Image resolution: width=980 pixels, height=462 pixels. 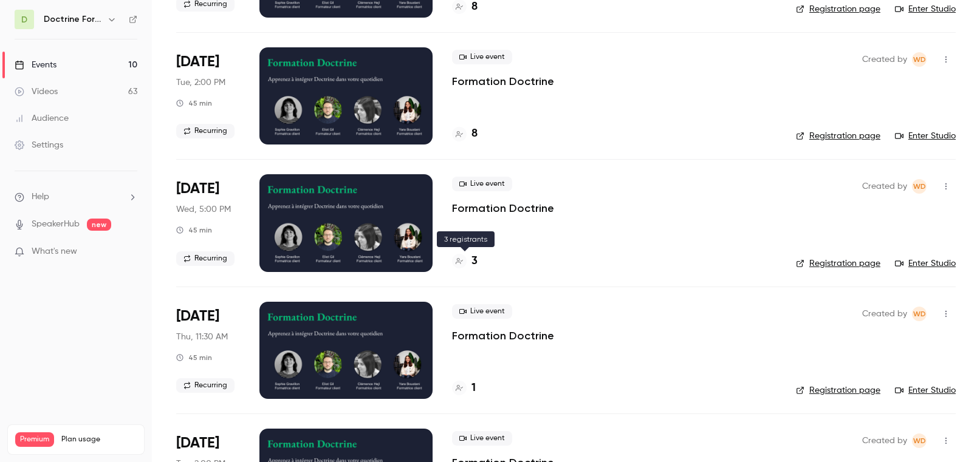 What do you see at coordinates (473, 388) in the screenshot?
I see `h4: 1` at bounding box center [473, 388].